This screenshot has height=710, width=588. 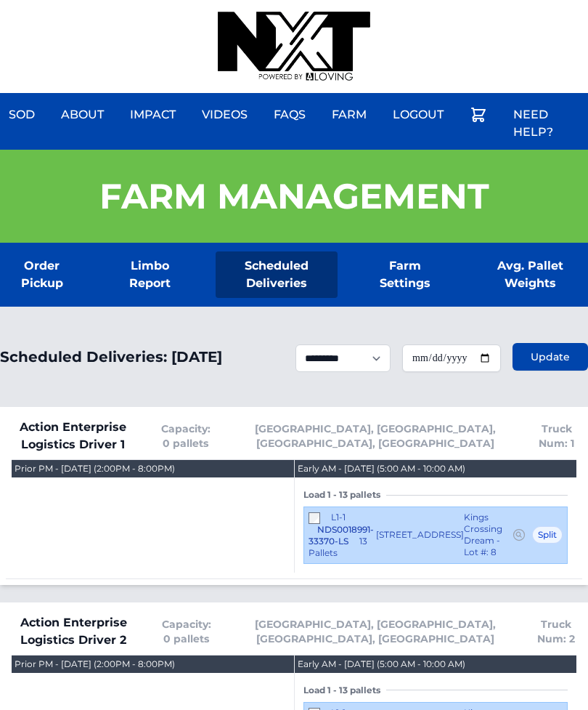 I want to click on a: Limbo Report, so click(x=150, y=275).